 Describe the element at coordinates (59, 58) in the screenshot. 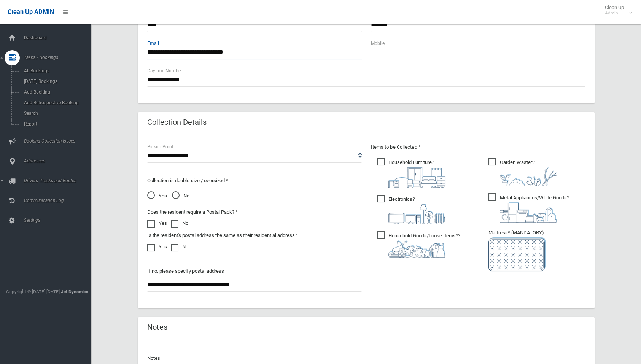

I see `span: Tasks / Bookings` at that location.